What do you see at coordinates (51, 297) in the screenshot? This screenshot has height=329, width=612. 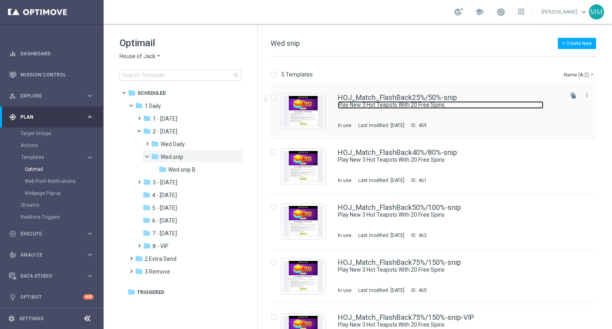 I see `button: lightbulb Optibot +10` at bounding box center [51, 297].